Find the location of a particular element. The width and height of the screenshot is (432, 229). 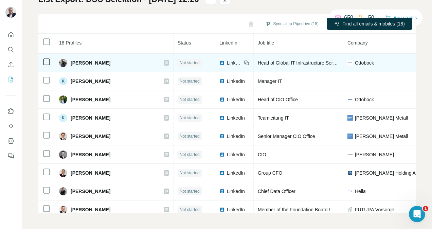

span: CIO is located at coordinates (262, 155).